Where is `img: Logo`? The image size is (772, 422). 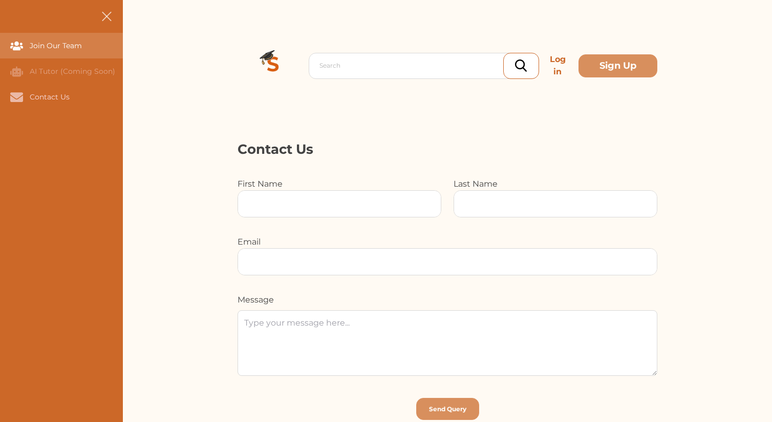 img: Logo is located at coordinates (273, 66).